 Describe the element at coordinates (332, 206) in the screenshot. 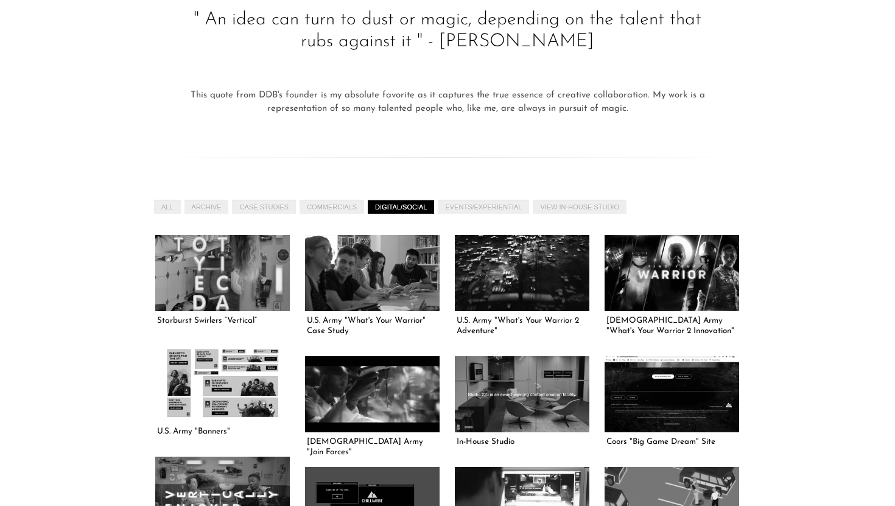

I see `a: COMMERCIALS` at that location.